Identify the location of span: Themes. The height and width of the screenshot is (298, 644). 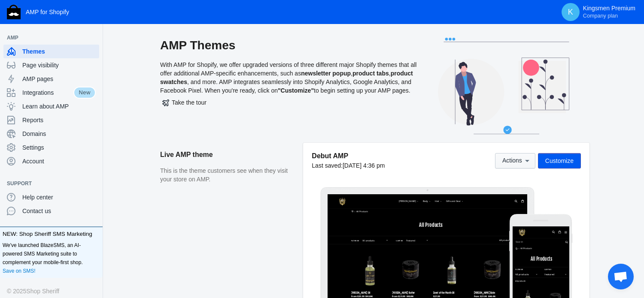
(59, 51).